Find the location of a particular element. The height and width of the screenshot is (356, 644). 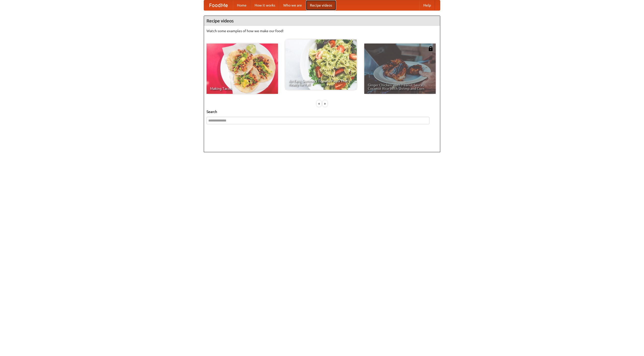

a: Who we are is located at coordinates (293, 6).